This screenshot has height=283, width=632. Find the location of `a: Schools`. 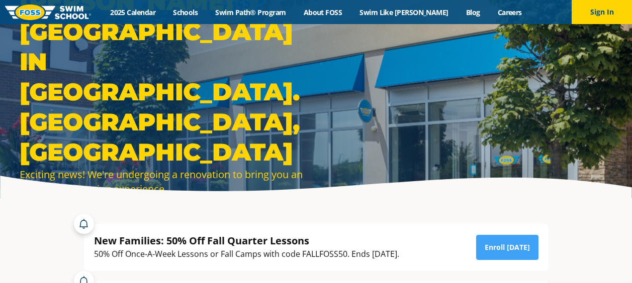

a: Schools is located at coordinates (185, 12).